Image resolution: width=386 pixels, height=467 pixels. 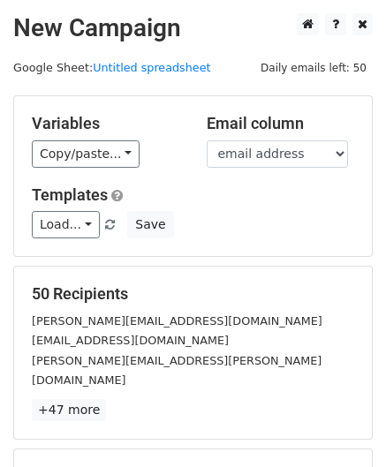 What do you see at coordinates (313, 67) in the screenshot?
I see `a: Daily emails left: 50` at bounding box center [313, 67].